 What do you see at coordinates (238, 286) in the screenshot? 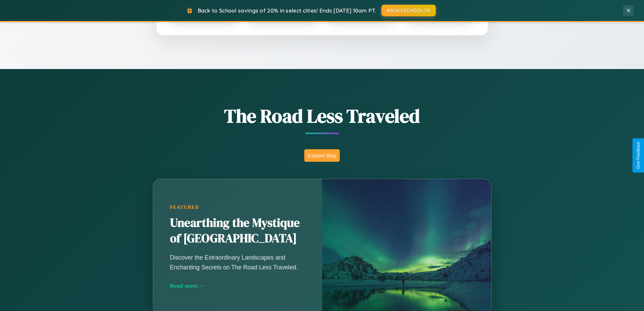
I see `div: Read more →` at bounding box center [238, 286].